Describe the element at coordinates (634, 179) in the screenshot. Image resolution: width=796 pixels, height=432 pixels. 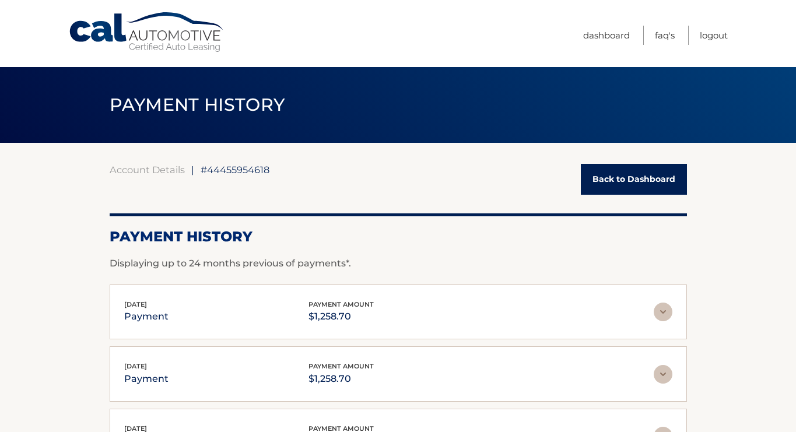
I see `a: Back to Dashboard` at that location.